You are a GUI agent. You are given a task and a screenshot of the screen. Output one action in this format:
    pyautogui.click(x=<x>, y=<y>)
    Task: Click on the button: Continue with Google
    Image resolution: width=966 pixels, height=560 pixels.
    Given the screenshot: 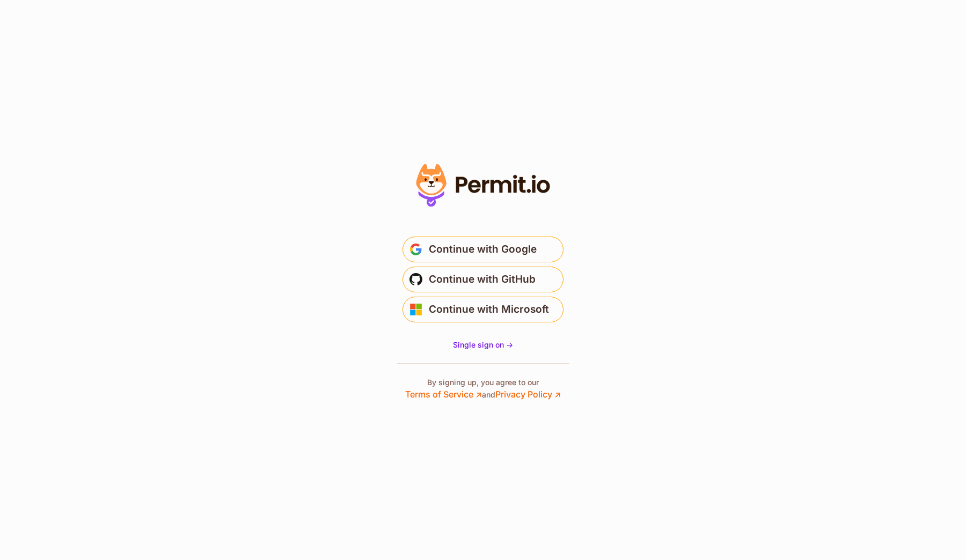 What is the action you would take?
    pyautogui.click(x=483, y=249)
    